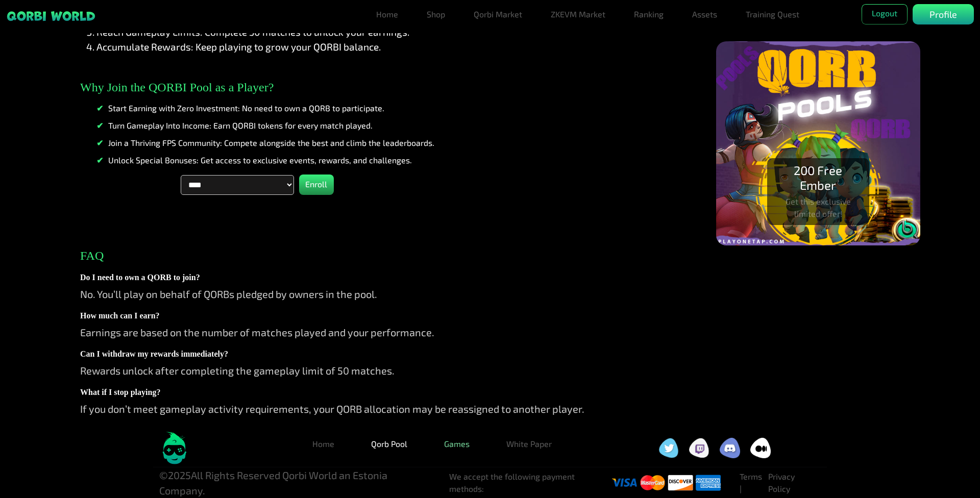 The width and height of the screenshot is (980, 498). Describe the element at coordinates (51, 16) in the screenshot. I see `img: sticky brand-logo` at that location.